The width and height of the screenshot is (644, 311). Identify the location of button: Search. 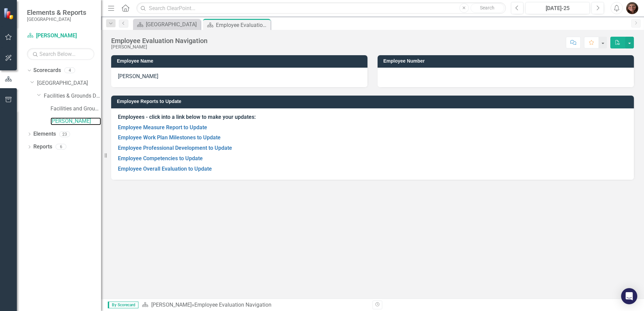
(487, 8).